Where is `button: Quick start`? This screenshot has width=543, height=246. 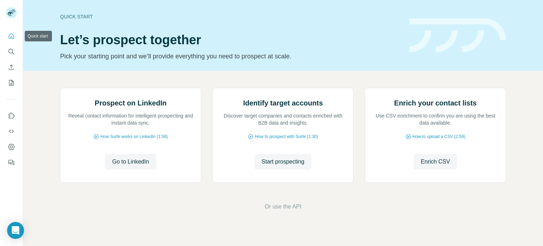
button: Quick start is located at coordinates (11, 36).